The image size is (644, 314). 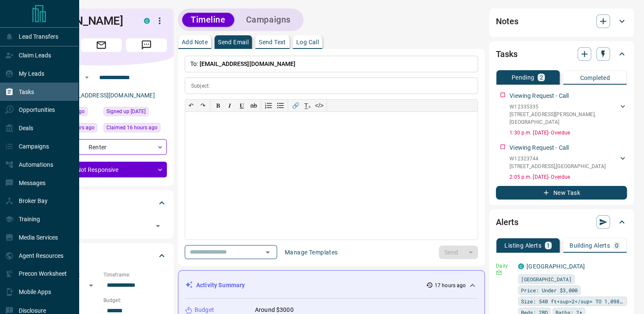 I want to click on p: Activity Summary, so click(x=220, y=285).